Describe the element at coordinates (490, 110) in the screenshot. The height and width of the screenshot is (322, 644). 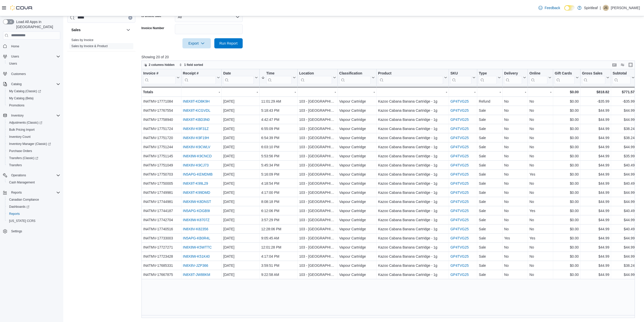
I see `div: Sale` at that location.